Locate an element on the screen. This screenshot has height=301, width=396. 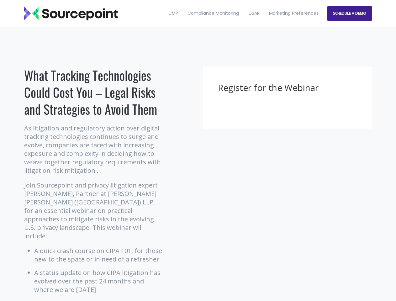
img: Sourcepoint_logo_black_transparent (2)-2 is located at coordinates (71, 13).